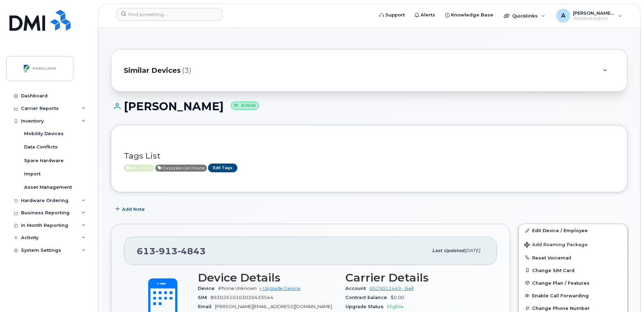 The image size is (644, 312). Describe the element at coordinates (166, 251) in the screenshot. I see `span: 913` at that location.